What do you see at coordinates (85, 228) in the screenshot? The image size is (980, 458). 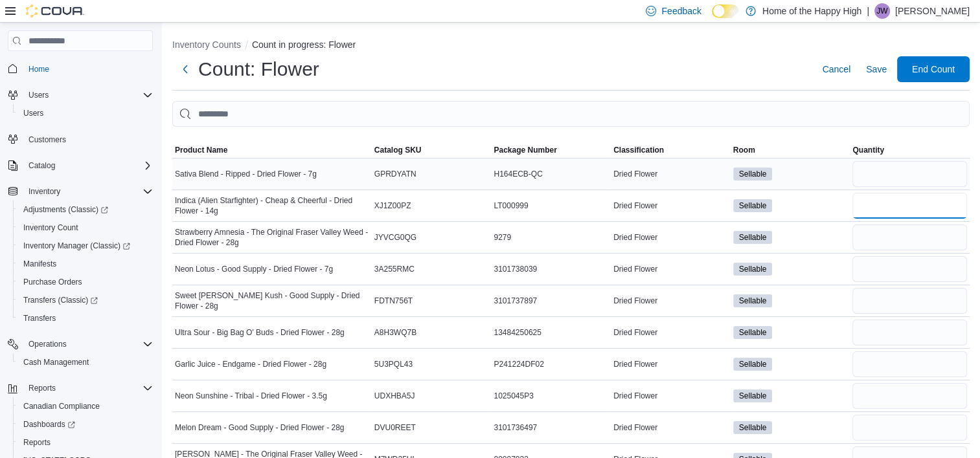 I see `button: Inventory Count` at bounding box center [85, 228].